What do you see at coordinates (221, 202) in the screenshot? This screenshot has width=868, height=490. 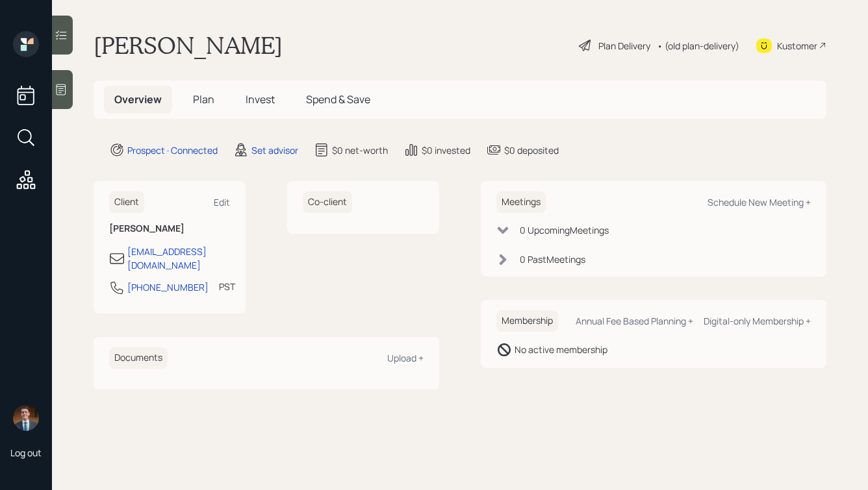 I see `div: Edit` at bounding box center [221, 202].